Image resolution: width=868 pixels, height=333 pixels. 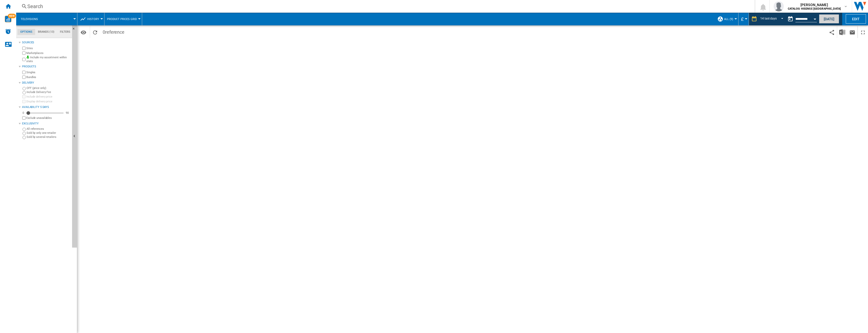 What do you see at coordinates (8, 32) in the screenshot?
I see `img: alerts-logo.svg` at bounding box center [8, 32].